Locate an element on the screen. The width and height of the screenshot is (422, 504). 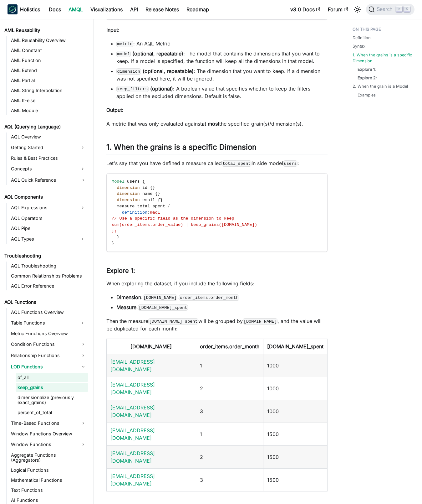
a: AML Function is located at coordinates (48, 61).